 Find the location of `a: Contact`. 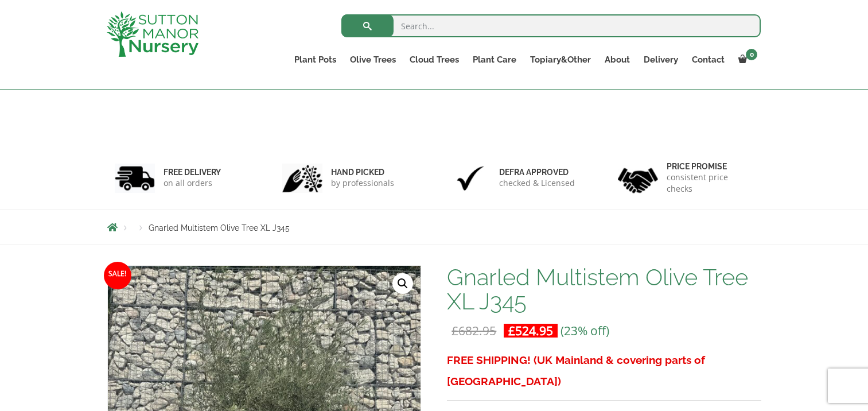

a: Contact is located at coordinates (708, 60).